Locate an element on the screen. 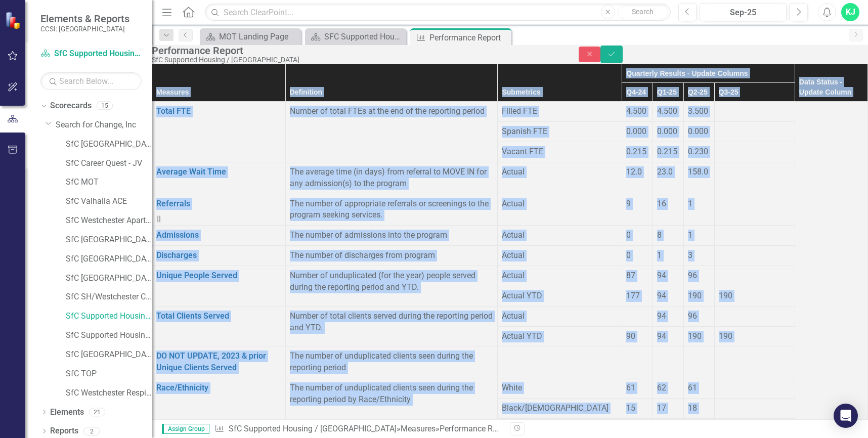 The width and height of the screenshot is (868, 438). span: 62 is located at coordinates (662, 387).